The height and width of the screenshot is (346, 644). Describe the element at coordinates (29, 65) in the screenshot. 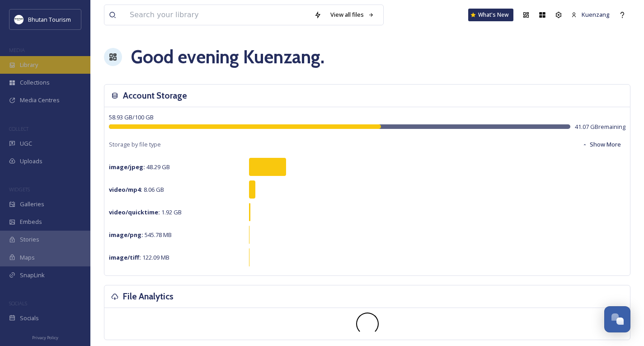

I see `span: Library` at that location.